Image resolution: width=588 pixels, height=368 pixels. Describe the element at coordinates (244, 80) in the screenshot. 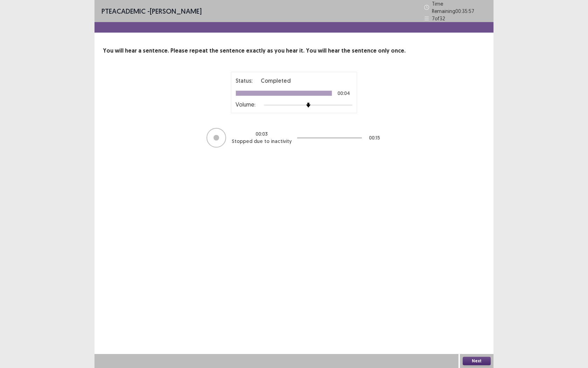

I see `p: Status:` at that location.